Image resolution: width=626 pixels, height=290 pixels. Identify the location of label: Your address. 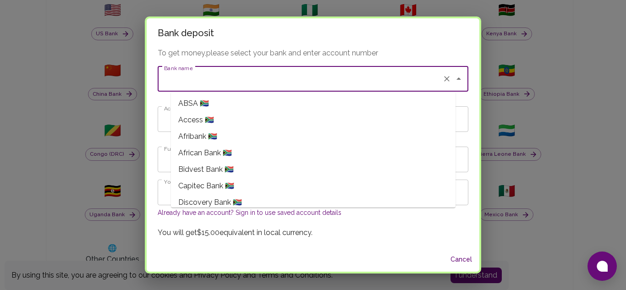
(181, 182).